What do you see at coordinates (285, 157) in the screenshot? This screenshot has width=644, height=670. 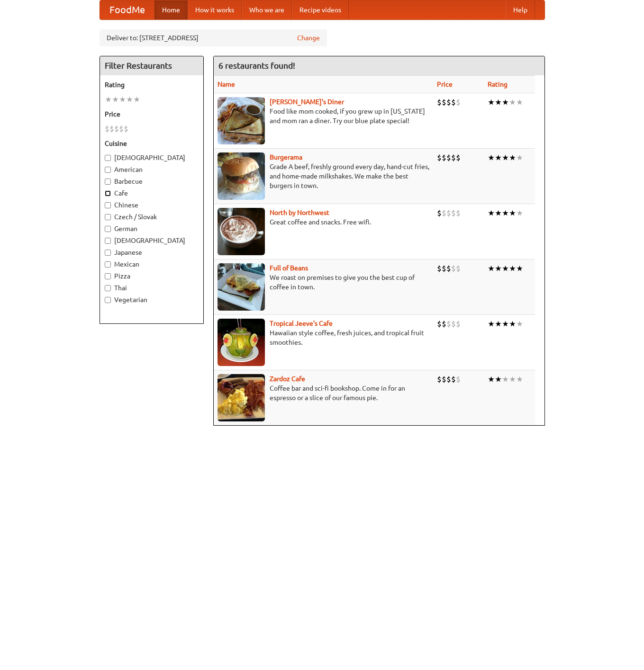 I see `b: Burgerama` at bounding box center [285, 157].